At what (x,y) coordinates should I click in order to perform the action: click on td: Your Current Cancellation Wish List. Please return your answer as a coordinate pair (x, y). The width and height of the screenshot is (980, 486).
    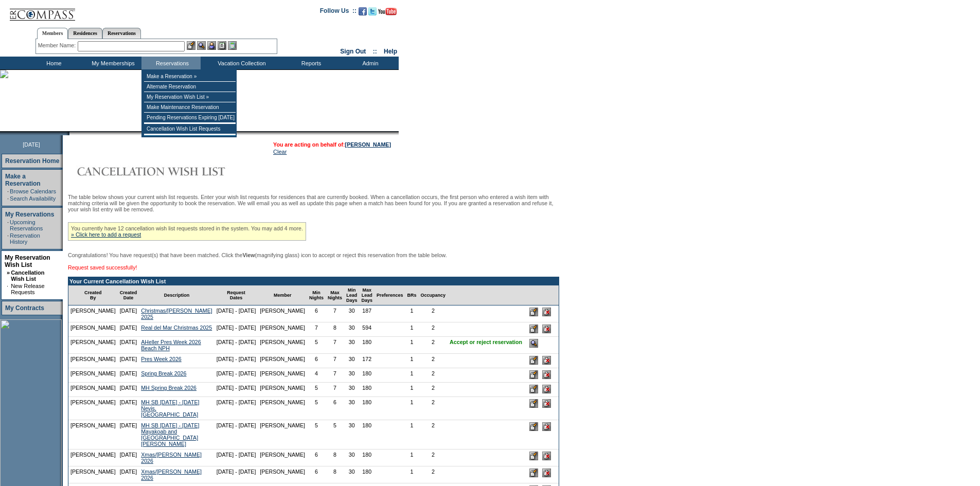
    Looking at the image, I should click on (313, 281).